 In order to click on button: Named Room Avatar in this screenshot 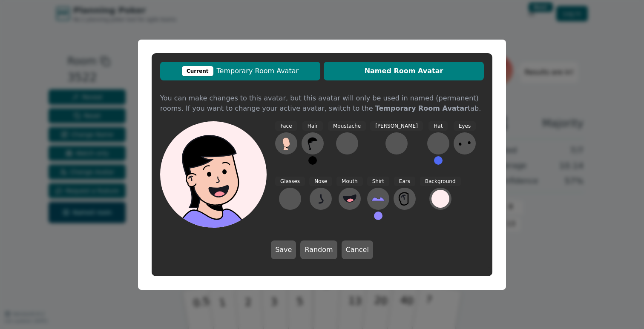, I will do `click(404, 71)`.